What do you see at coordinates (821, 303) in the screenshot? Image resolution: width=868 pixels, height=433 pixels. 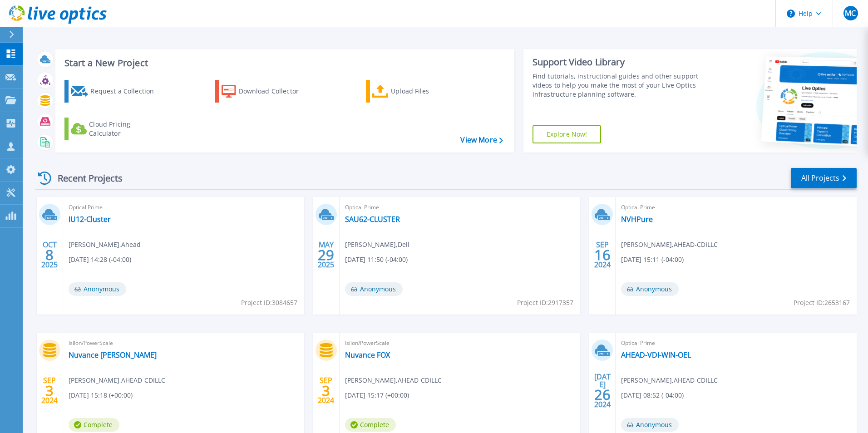 I see `span: Project ID: 2653167` at bounding box center [821, 303].